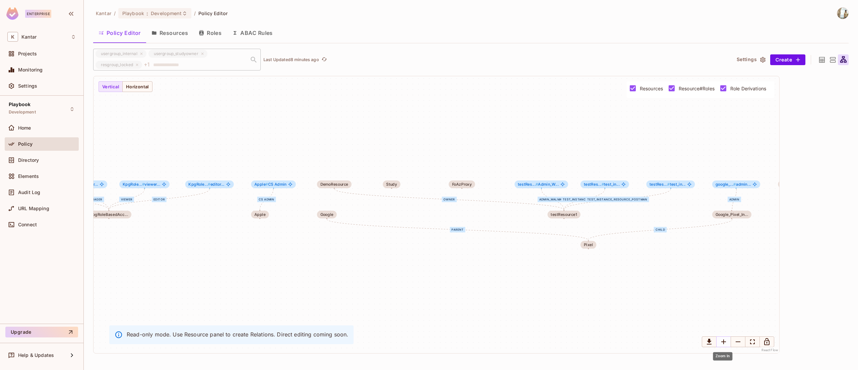  Describe the element at coordinates (589, 244) in the screenshot. I see `div: Pixel` at that location.